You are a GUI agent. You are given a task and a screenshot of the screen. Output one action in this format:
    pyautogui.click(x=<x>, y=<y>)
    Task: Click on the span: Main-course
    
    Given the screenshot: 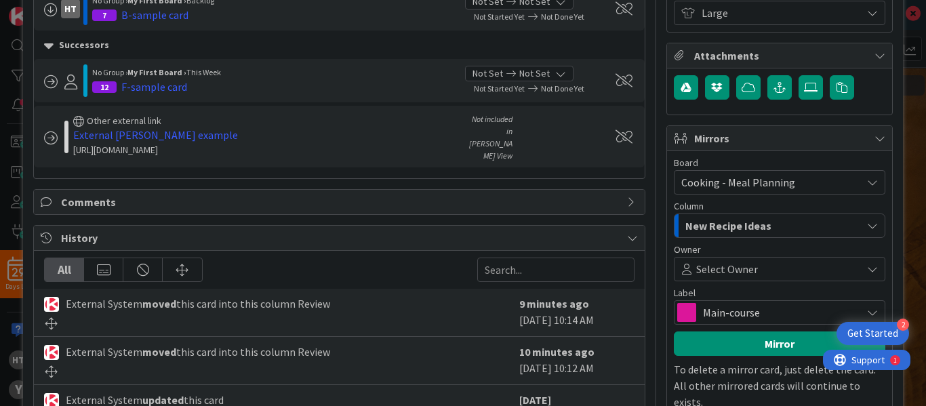 What is the action you would take?
    pyautogui.click(x=779, y=313)
    